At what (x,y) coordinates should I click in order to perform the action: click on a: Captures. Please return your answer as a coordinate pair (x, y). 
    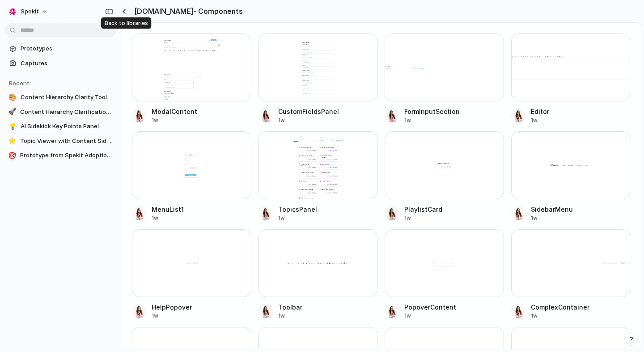
    Looking at the image, I should click on (60, 64).